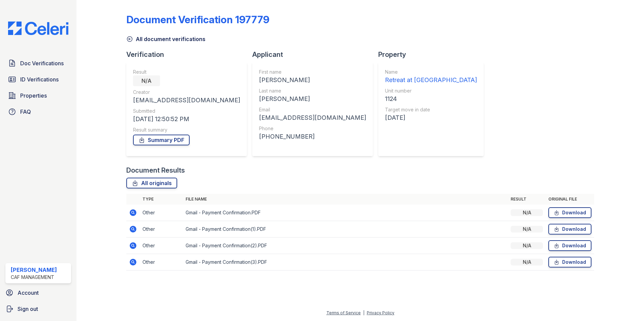  Describe the element at coordinates (346, 263) in the screenshot. I see `td: Gmail - Payment Confirmation(3).PDF` at that location.